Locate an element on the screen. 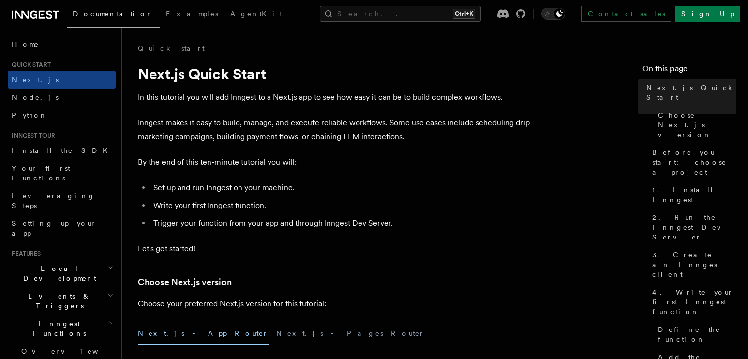 The height and width of the screenshot is (359, 748). p: By the end of this ten-minute tutorial you will: is located at coordinates (335, 162).